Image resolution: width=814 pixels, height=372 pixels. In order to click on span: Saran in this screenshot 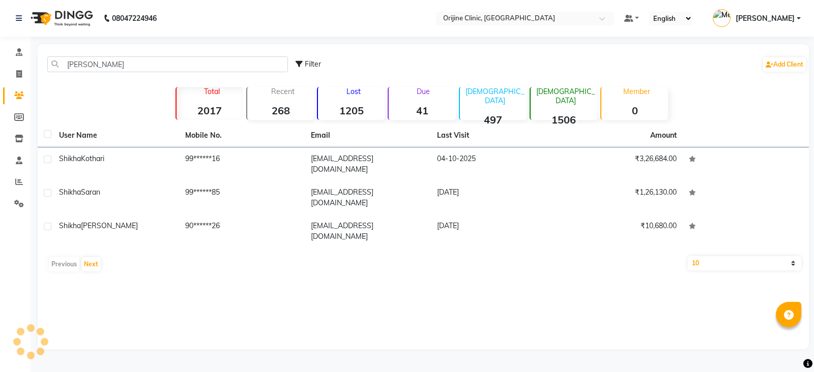, I will do `click(91, 192)`.